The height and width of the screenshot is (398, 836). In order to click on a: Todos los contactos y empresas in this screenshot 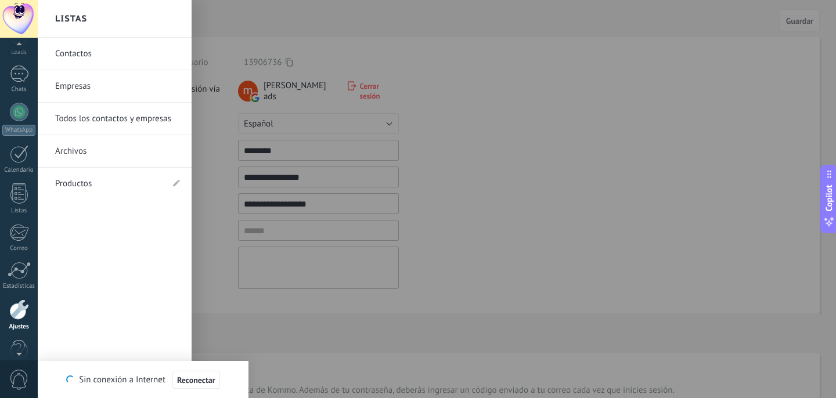, I will do `click(117, 119)`.